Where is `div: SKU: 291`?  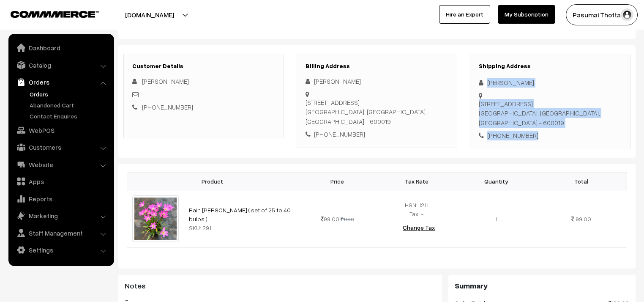 div: SKU: 291 is located at coordinates (241, 228).